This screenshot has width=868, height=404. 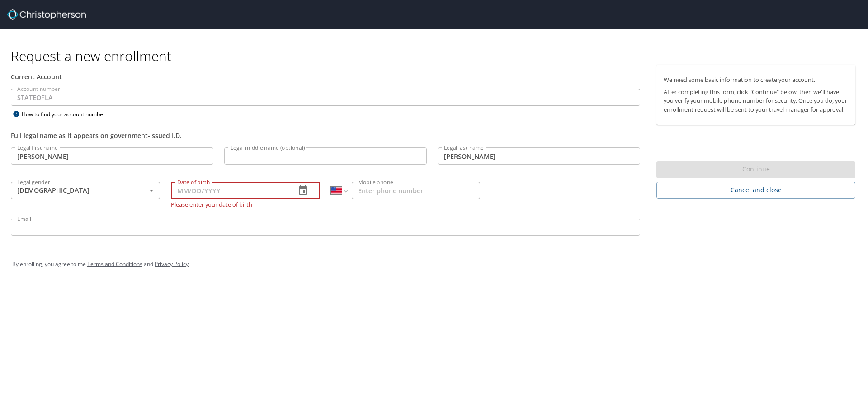 I want to click on input: Enter phone number, so click(x=416, y=190).